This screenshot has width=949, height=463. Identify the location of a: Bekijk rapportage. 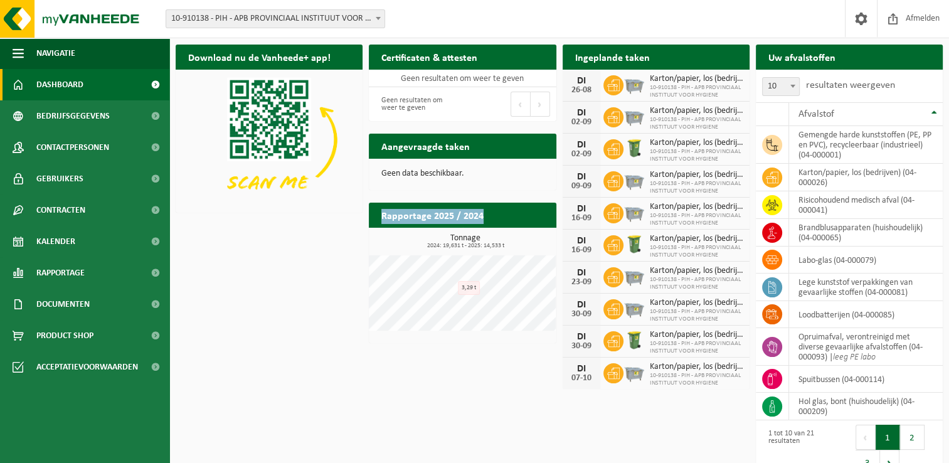
(509, 240).